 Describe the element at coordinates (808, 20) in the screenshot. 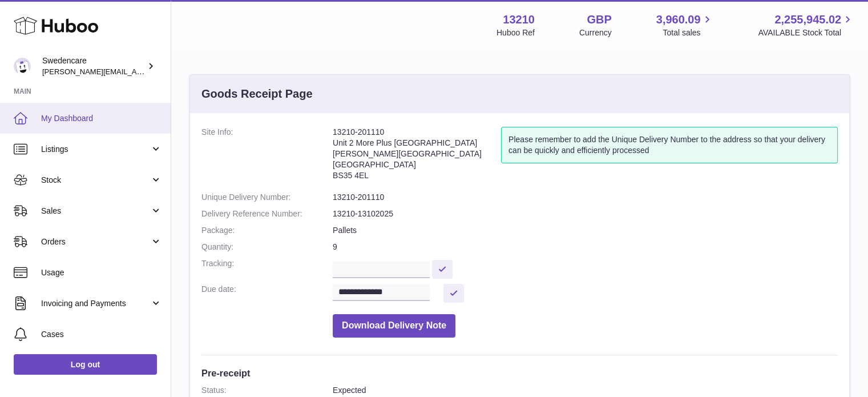

I see `span: 2,255,945.02` at that location.